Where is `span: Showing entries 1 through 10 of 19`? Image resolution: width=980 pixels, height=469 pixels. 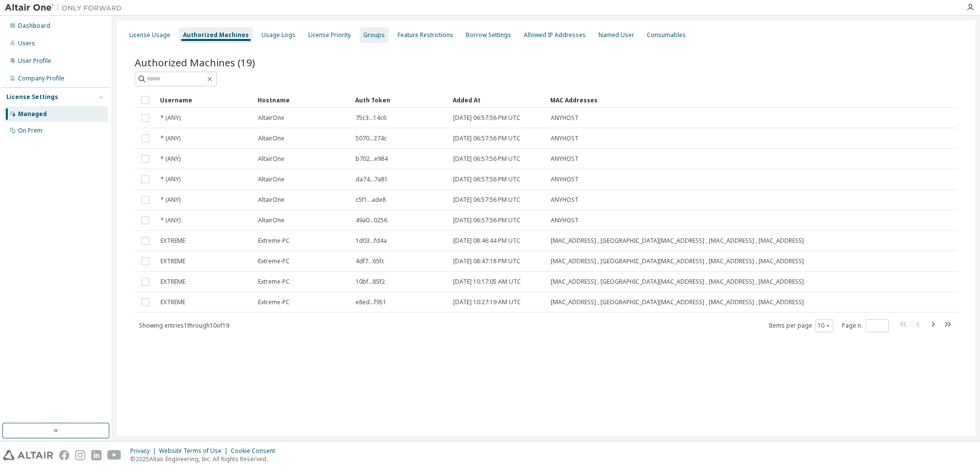
span: Showing entries 1 through 10 of 19 is located at coordinates (184, 325).